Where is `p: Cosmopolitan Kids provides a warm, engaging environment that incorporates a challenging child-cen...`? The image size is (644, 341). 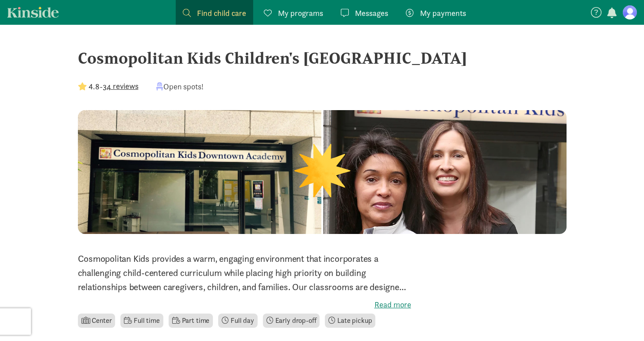 p: Cosmopolitan Kids provides a warm, engaging environment that incorporates a challenging child-cen... is located at coordinates (244, 273).